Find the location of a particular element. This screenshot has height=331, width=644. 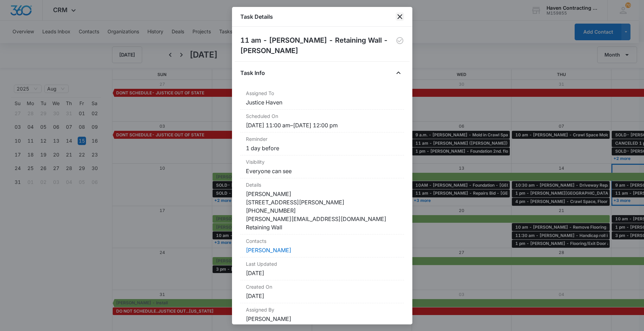

dd: 1 day before is located at coordinates (322, 148).